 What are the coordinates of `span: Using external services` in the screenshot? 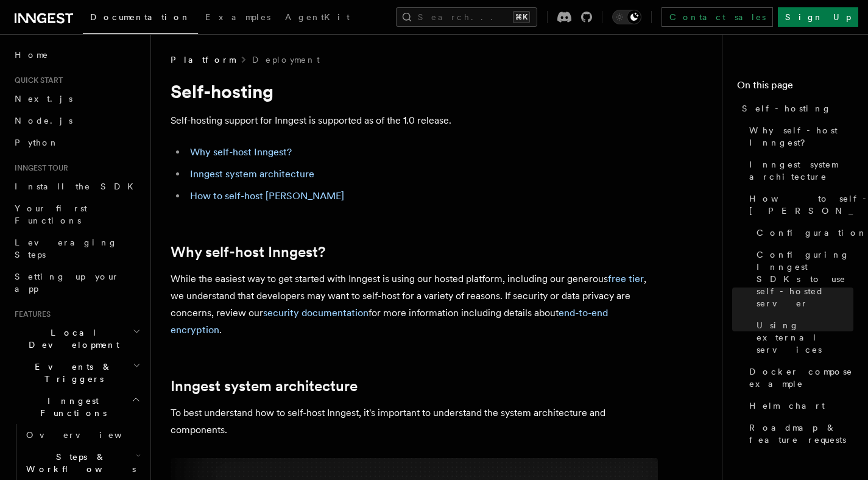 It's located at (805, 338).